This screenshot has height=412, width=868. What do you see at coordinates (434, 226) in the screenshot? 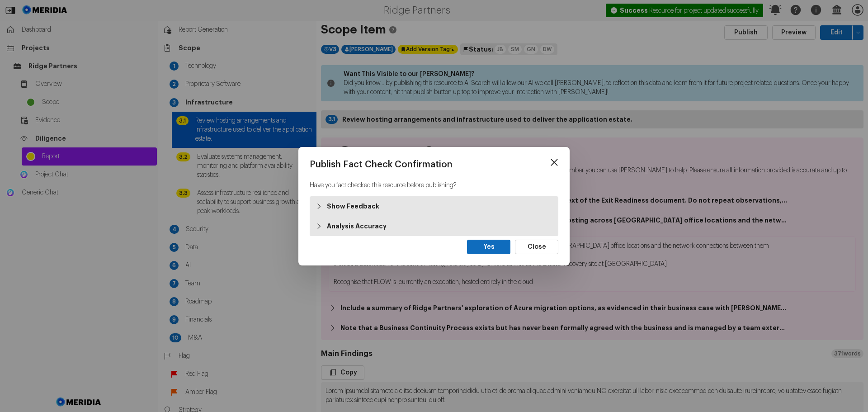
I see `button: Analysis Accuracy` at bounding box center [434, 226].